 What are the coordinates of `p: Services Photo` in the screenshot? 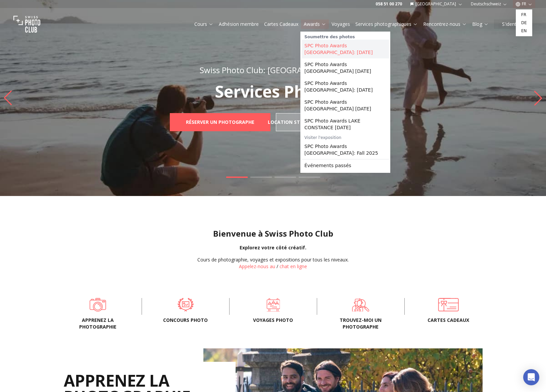 It's located at (273, 92).